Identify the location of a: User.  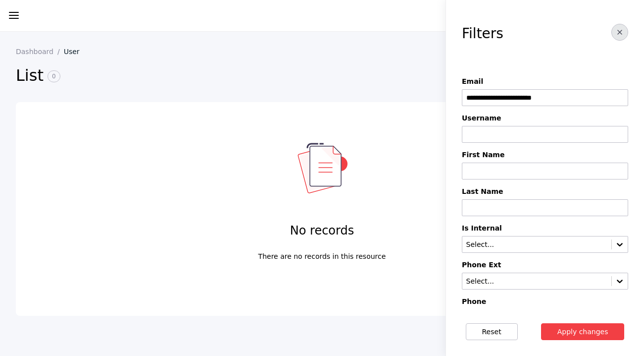
(76, 52).